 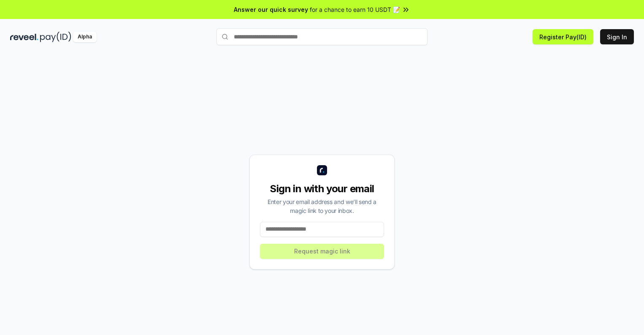 I want to click on div: Enter your email address and we’ll send a magic link to your inbox., so click(x=322, y=206).